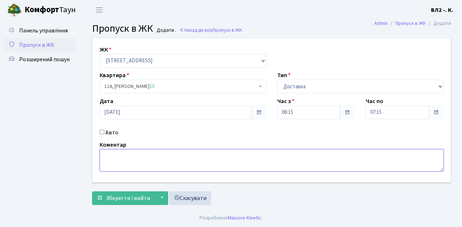 Image resolution: width=462 pixels, height=227 pixels. What do you see at coordinates (14, 10) in the screenshot?
I see `img: logo.png` at bounding box center [14, 10].